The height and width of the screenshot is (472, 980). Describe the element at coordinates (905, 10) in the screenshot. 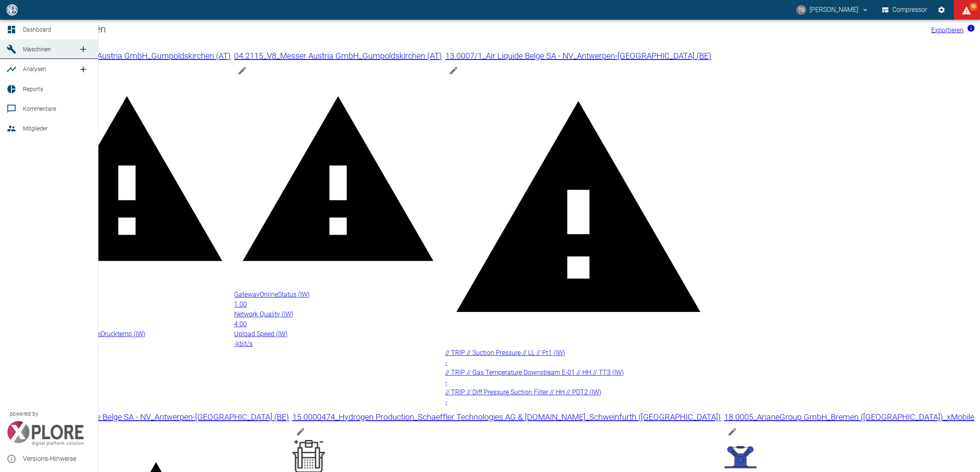

I see `button: Compressor` at that location.